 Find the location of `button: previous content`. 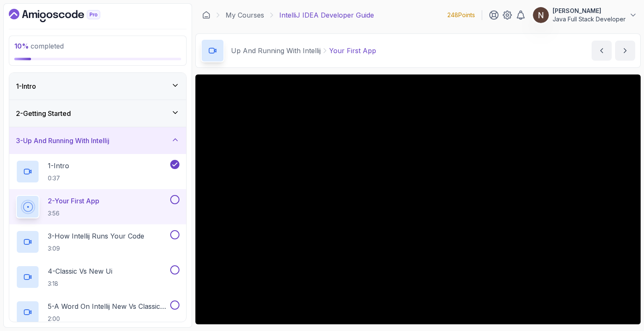

button: previous content is located at coordinates (601, 51).